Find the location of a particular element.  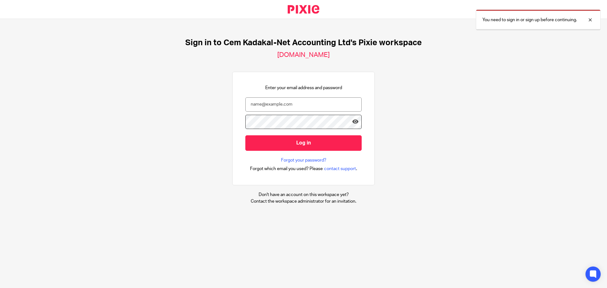

input: Log in is located at coordinates (303, 143).